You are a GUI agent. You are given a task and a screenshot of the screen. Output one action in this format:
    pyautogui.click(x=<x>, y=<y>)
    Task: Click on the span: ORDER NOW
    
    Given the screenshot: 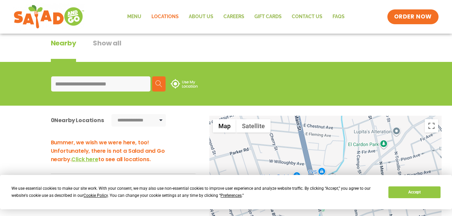 What is the action you would take?
    pyautogui.click(x=413, y=17)
    